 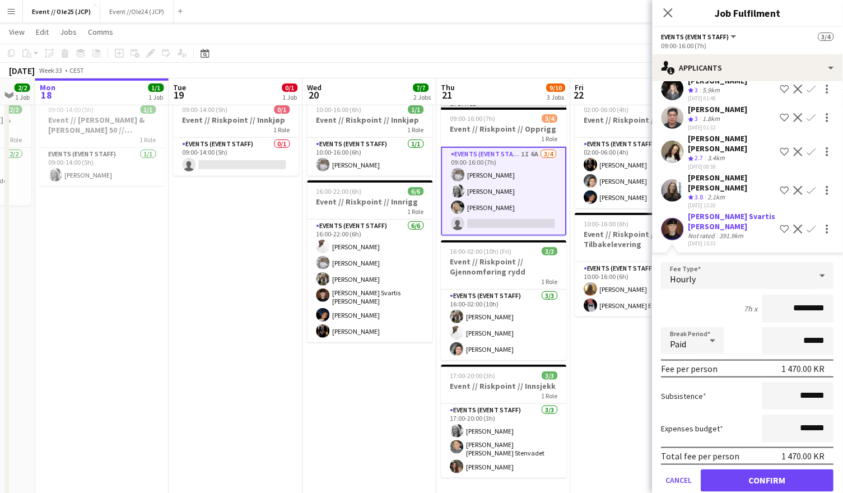 I want to click on span: Thu, so click(x=448, y=87).